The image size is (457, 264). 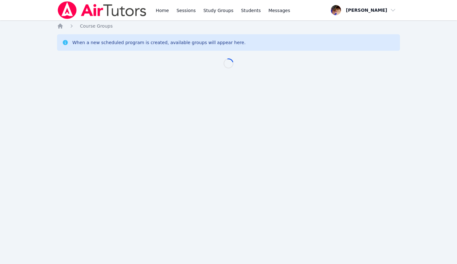 I want to click on span: Course Groups, so click(x=96, y=26).